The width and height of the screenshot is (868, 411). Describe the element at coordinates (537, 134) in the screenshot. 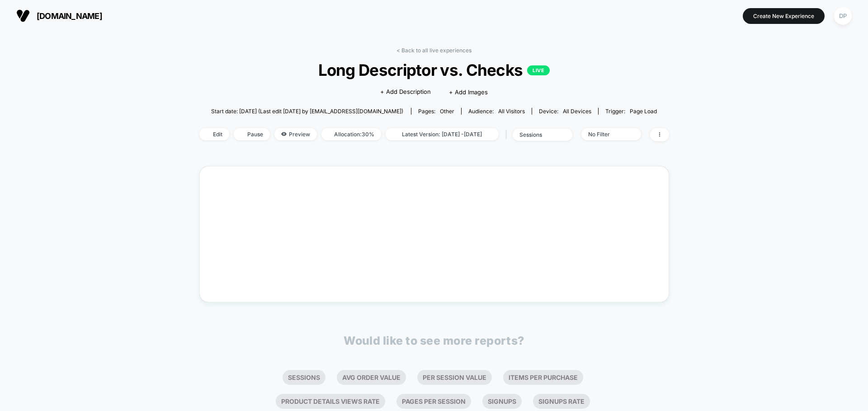

I see `div: sessions` at that location.